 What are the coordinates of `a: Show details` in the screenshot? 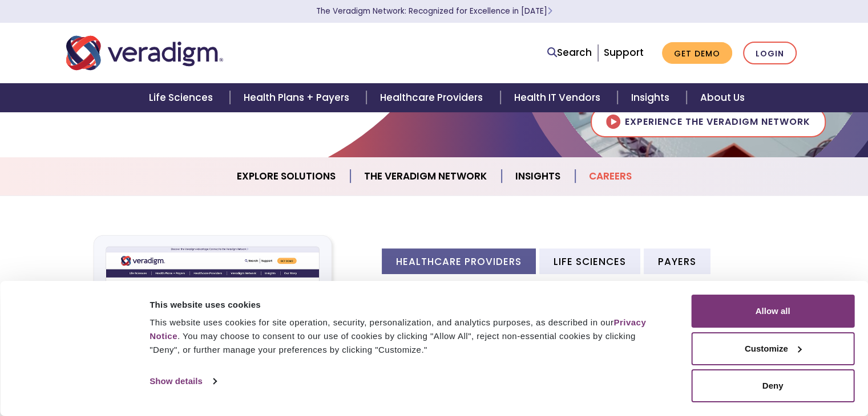 It's located at (182, 381).